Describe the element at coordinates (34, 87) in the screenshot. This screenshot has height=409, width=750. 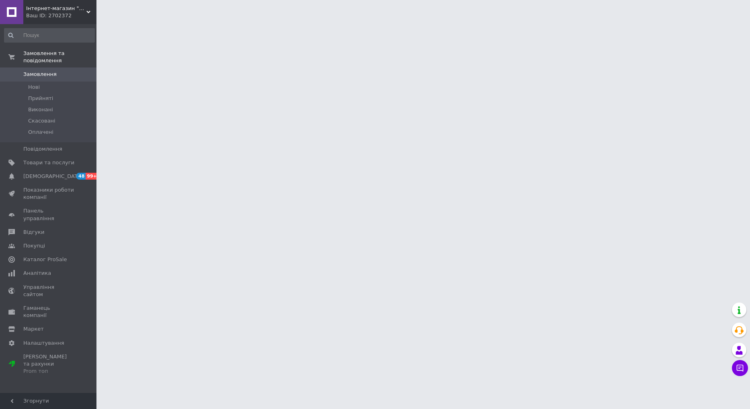
I see `span: Нові` at that location.